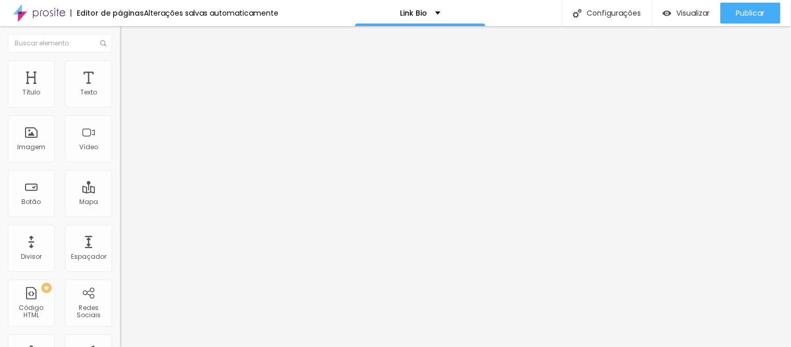 The height and width of the screenshot is (347, 791). What do you see at coordinates (31, 256) in the screenshot?
I see `font: Divisor` at bounding box center [31, 256].